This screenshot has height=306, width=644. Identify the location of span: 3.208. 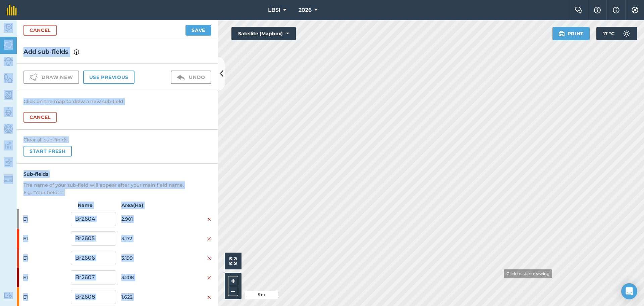
(144, 277).